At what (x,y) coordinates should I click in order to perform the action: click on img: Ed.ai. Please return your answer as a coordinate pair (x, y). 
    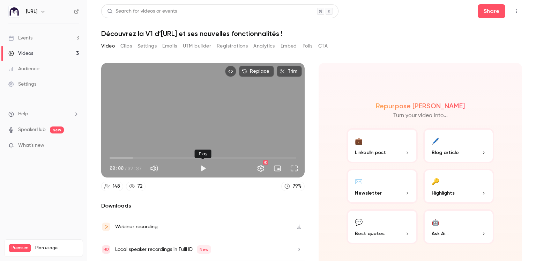
    Looking at the image, I should click on (14, 12).